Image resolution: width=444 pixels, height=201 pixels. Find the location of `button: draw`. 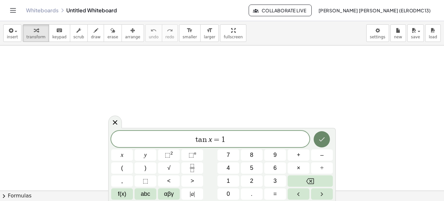

button: draw is located at coordinates (96, 33).